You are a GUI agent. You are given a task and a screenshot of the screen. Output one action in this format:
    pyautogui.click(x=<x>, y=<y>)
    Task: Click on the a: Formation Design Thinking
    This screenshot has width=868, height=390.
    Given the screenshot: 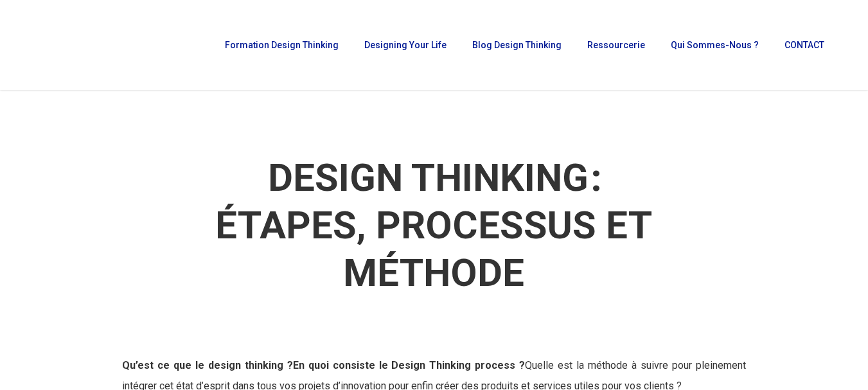 What is the action you would take?
    pyautogui.click(x=281, y=45)
    